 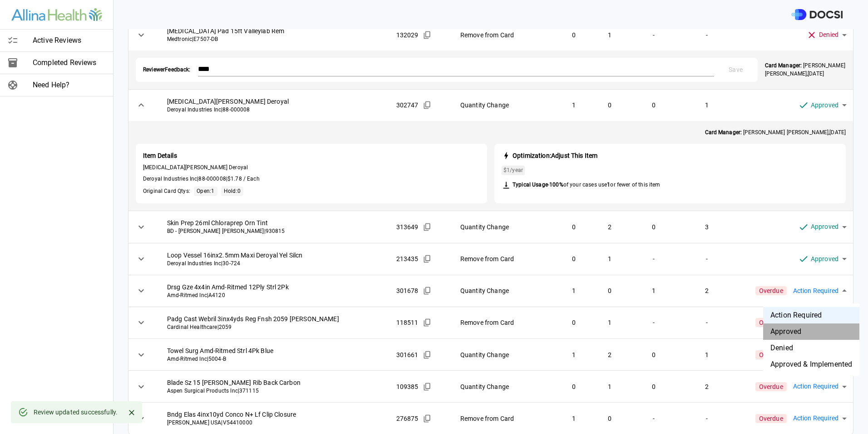 I want to click on div: Review updated successfully., so click(x=75, y=412).